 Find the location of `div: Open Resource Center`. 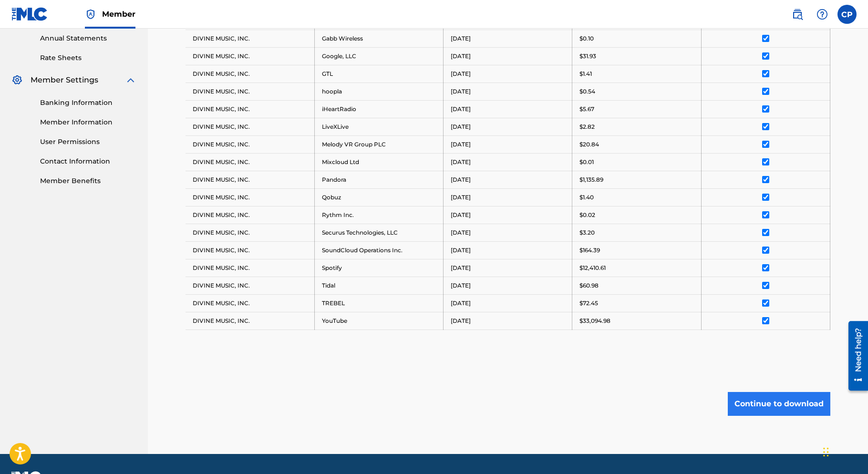

div: Open Resource Center is located at coordinates (16, 38).